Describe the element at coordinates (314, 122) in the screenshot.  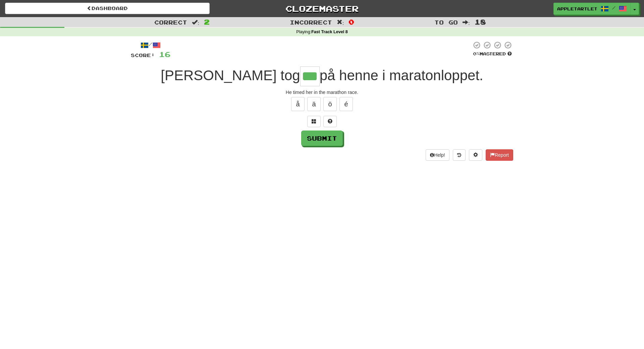
I see `button: Switch sentence to multiple choice alt+p` at that location.